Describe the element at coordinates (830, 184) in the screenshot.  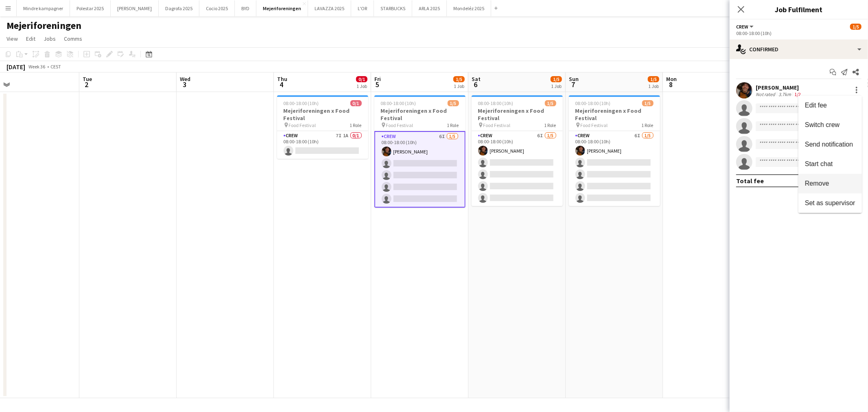
I see `button: Remove` at that location.